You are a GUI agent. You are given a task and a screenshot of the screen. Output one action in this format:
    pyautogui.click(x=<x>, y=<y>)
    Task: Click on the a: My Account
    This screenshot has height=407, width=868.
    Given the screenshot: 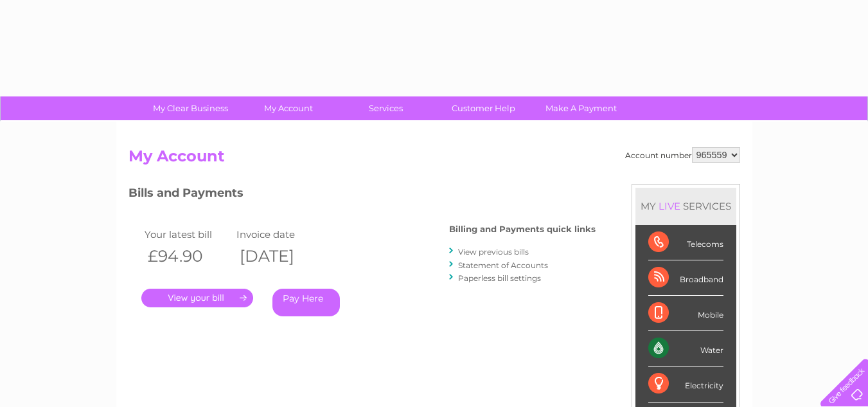 What is the action you would take?
    pyautogui.click(x=288, y=108)
    